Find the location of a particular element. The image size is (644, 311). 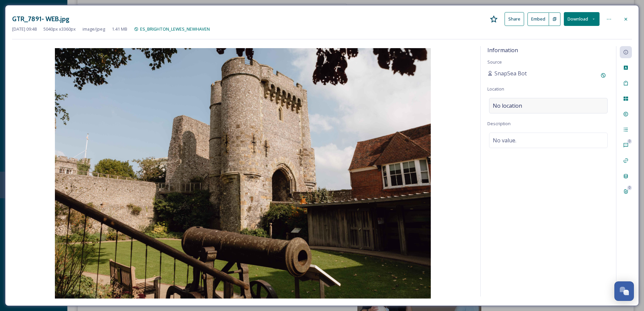

button: Open Chat is located at coordinates (624, 291).